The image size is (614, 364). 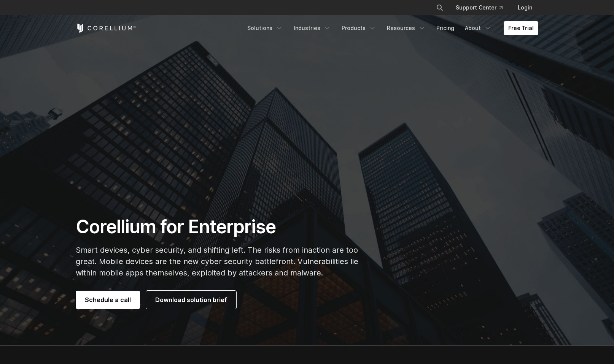 What do you see at coordinates (106, 28) in the screenshot?
I see `a: Corellium Home` at bounding box center [106, 28].